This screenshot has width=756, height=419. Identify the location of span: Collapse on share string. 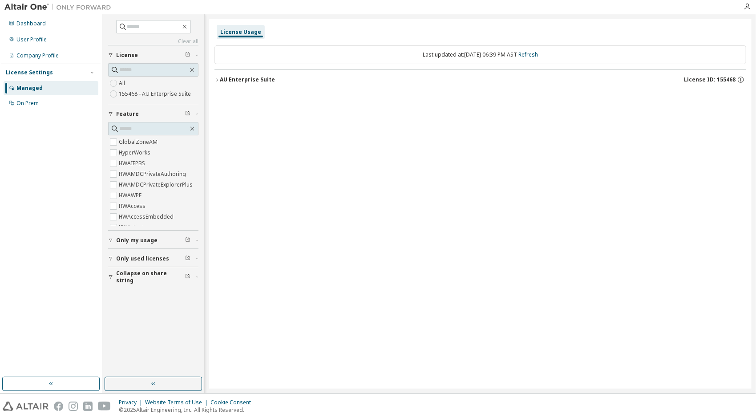
(150, 277).